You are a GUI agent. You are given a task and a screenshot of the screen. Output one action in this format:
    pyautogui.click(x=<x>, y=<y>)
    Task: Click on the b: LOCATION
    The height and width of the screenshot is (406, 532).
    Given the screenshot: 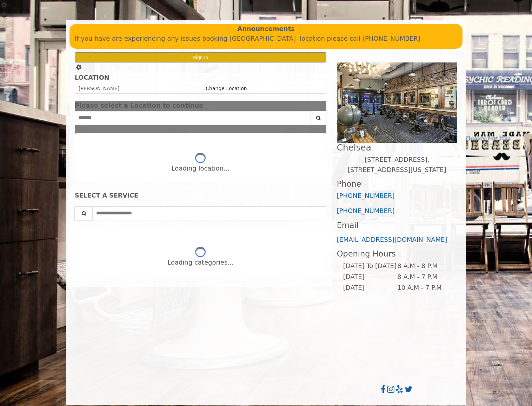 What is the action you would take?
    pyautogui.click(x=92, y=78)
    